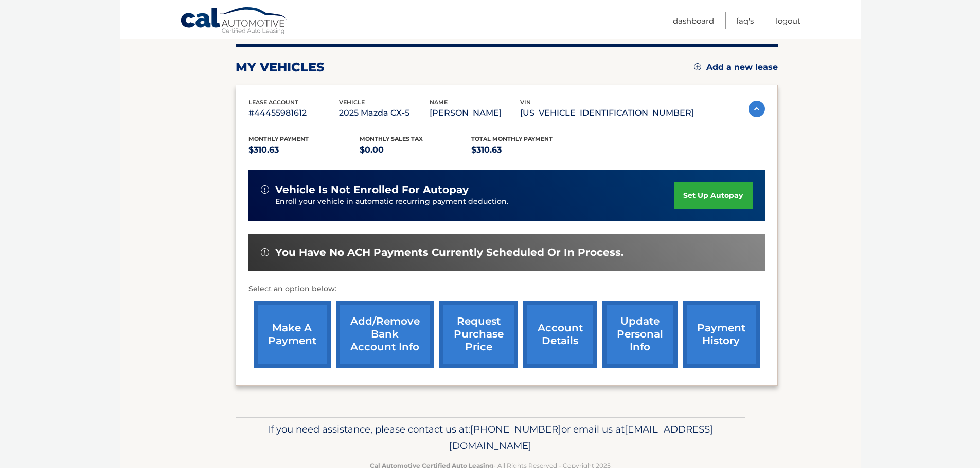 The height and width of the screenshot is (468, 980). Describe the element at coordinates (292, 334) in the screenshot. I see `a: make a payment` at that location.